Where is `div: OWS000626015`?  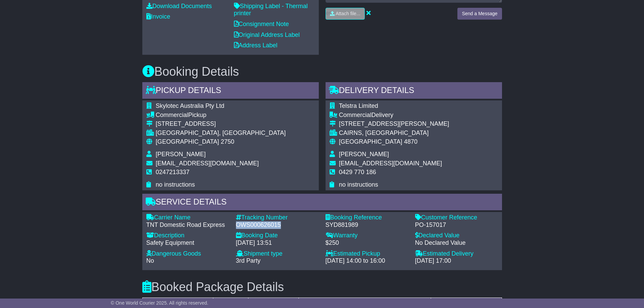
div: OWS000626015 is located at coordinates (277, 225).